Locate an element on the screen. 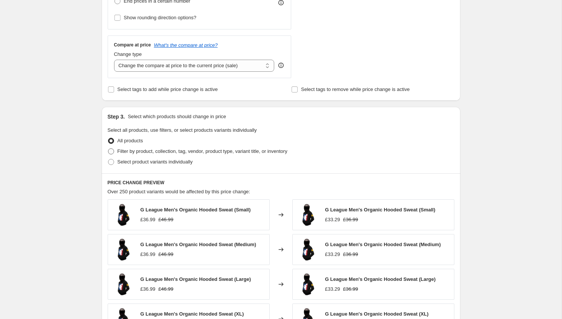  h6: PRICE CHANGE PREVIEW is located at coordinates (281, 183).